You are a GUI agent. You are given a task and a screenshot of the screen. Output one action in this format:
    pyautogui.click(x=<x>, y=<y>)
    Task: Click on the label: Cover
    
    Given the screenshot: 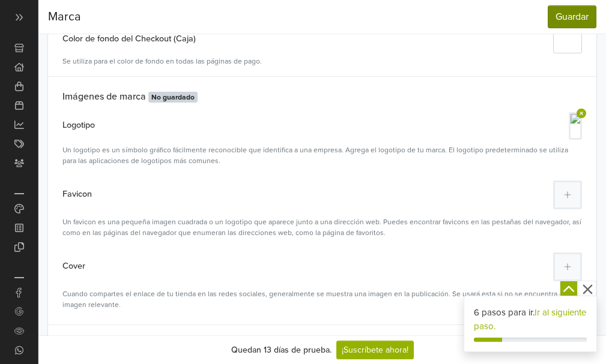 What is the action you would take?
    pyautogui.click(x=74, y=266)
    